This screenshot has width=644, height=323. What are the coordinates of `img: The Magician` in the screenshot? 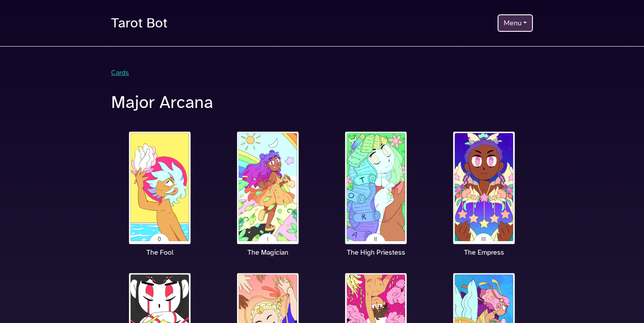 It's located at (268, 188).